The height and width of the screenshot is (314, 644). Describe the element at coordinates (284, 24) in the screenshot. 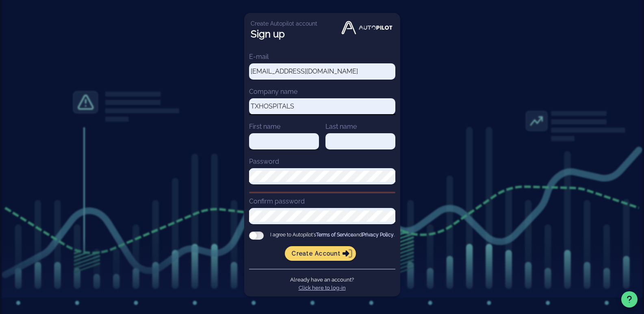

I see `p: Create Autopilot account` at that location.